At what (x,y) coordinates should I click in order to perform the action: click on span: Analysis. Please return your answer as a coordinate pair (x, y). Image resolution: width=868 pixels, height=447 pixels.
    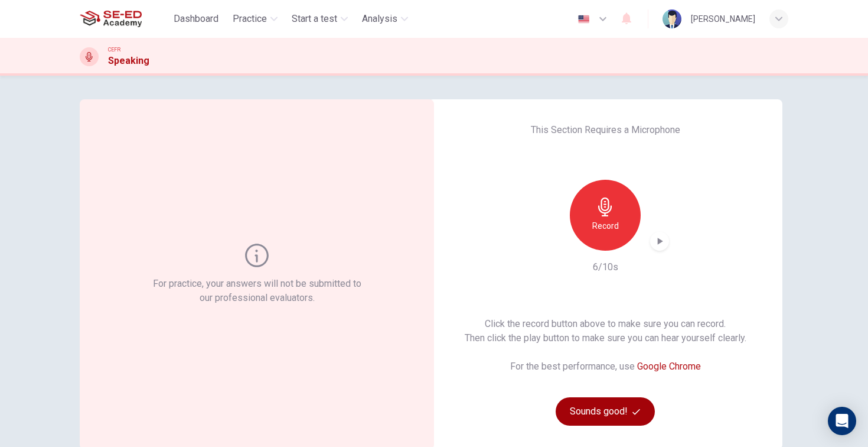
    Looking at the image, I should click on (380, 19).